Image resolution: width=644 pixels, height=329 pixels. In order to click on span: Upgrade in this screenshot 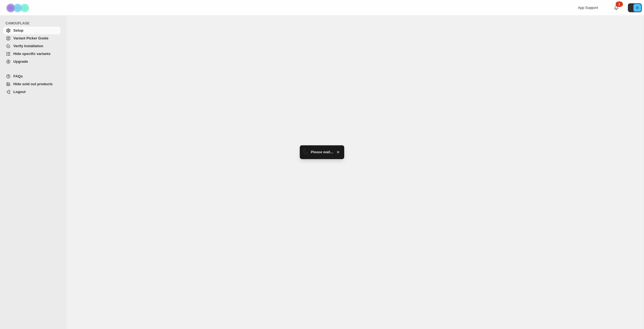, I will do `click(21, 61)`.